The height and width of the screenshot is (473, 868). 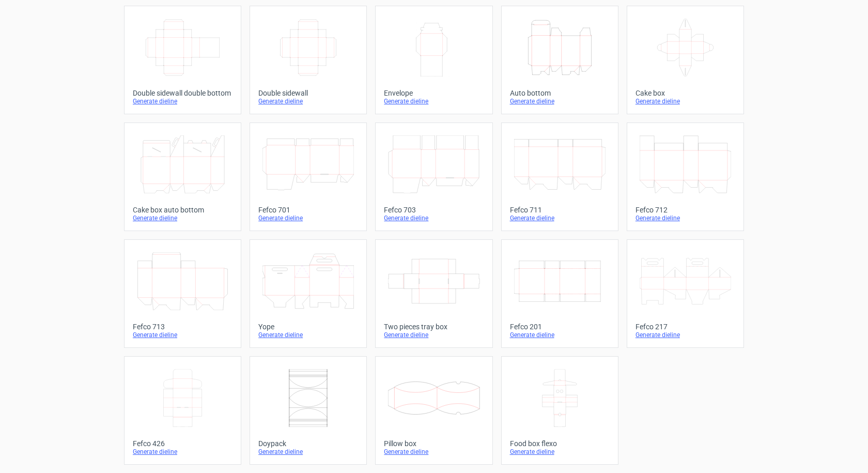 What do you see at coordinates (183, 327) in the screenshot?
I see `div: Fefco 713` at bounding box center [183, 327].